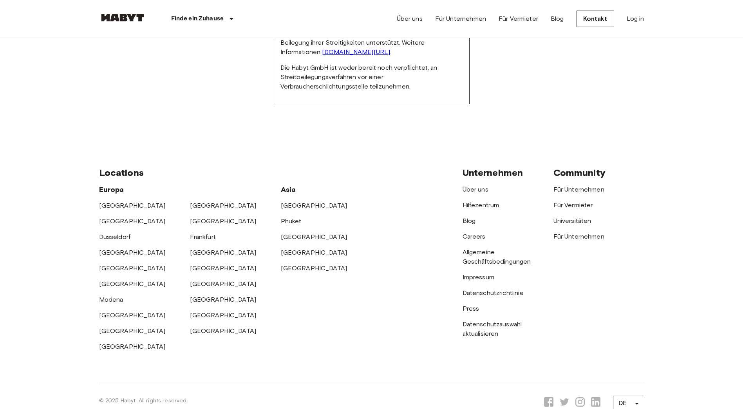 Image resolution: width=743 pixels, height=409 pixels. What do you see at coordinates (635, 19) in the screenshot?
I see `a: Log in` at bounding box center [635, 19].